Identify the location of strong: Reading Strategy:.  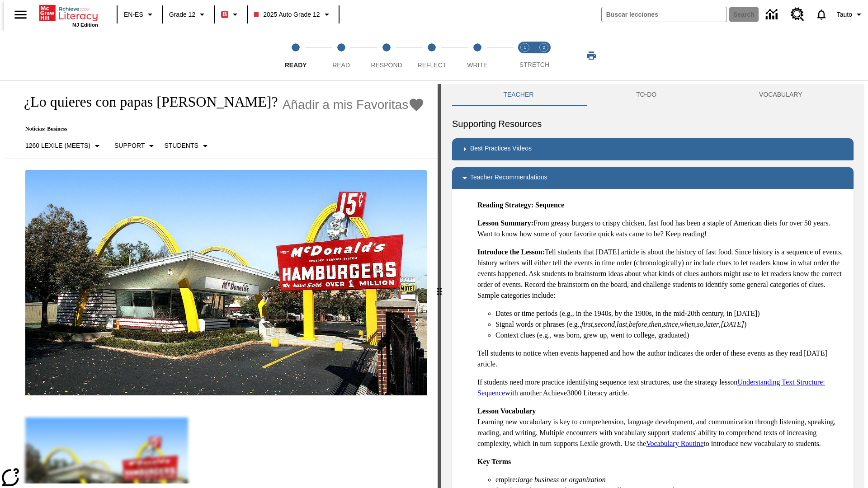
(506, 205).